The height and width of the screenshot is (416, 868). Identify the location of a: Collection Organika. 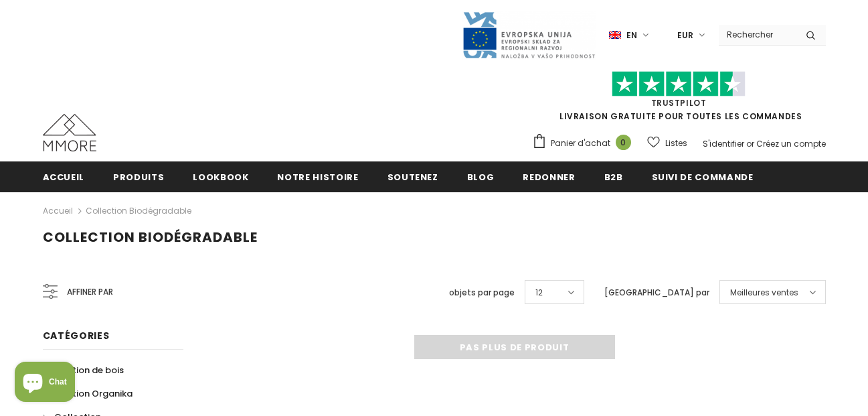
(87, 393).